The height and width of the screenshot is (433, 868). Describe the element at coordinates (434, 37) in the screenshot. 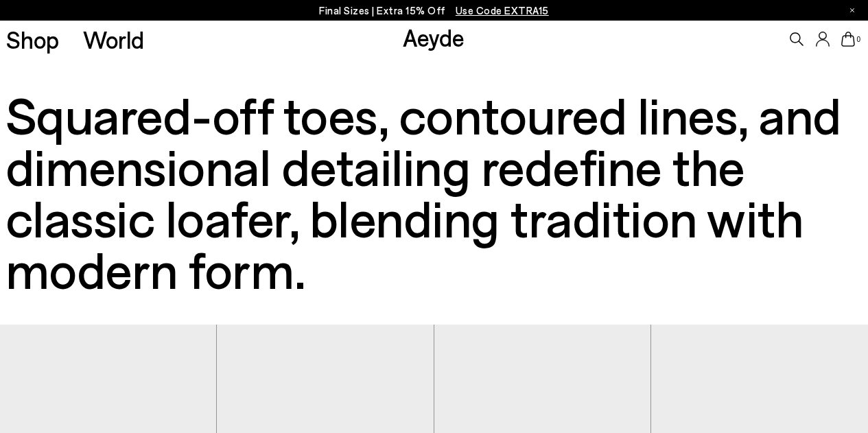

I see `a: Aeyde` at that location.